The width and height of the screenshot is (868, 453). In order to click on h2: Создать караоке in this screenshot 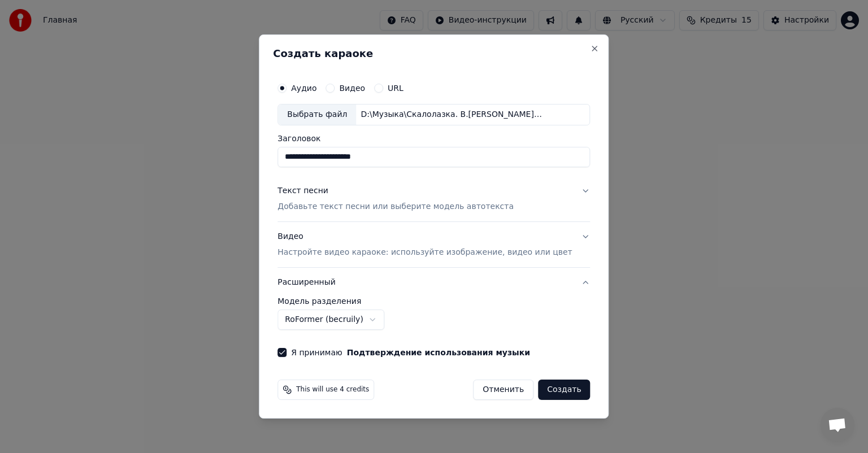, I will do `click(434, 53)`.